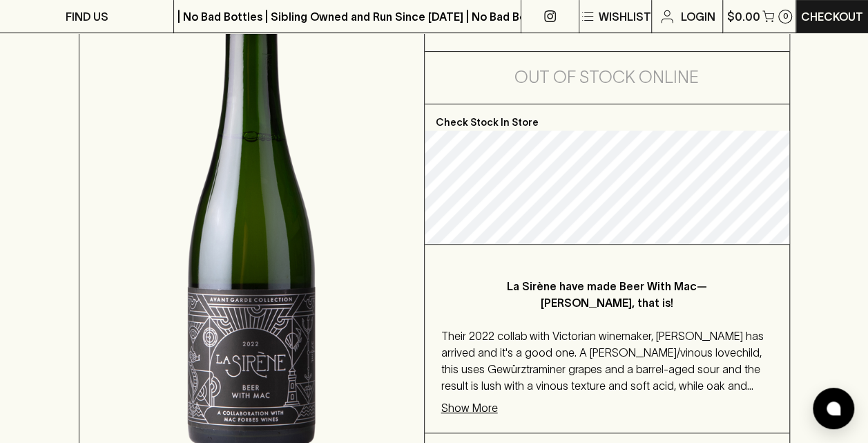 The image size is (868, 443). What do you see at coordinates (87, 17) in the screenshot?
I see `p: FIND US` at bounding box center [87, 17].